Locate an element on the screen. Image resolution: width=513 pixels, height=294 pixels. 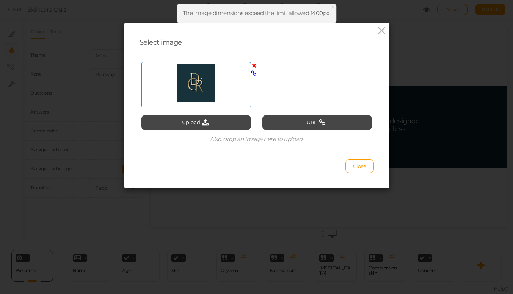
span: Select image is located at coordinates (161, 42).